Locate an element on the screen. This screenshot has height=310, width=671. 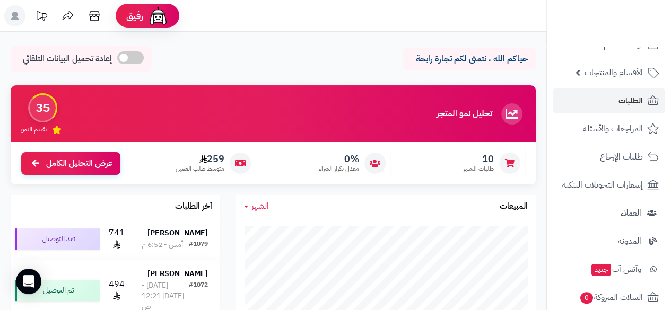
span: 0 is located at coordinates (587, 298).